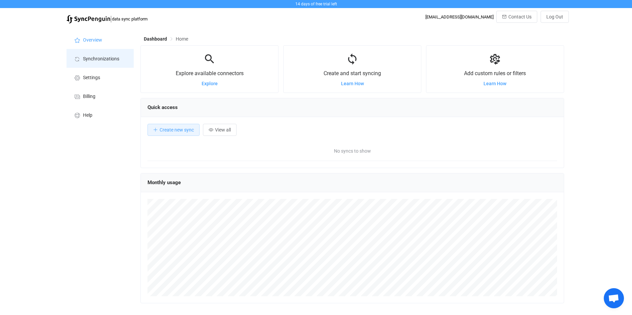  I want to click on a: |data sync platform, so click(107, 19).